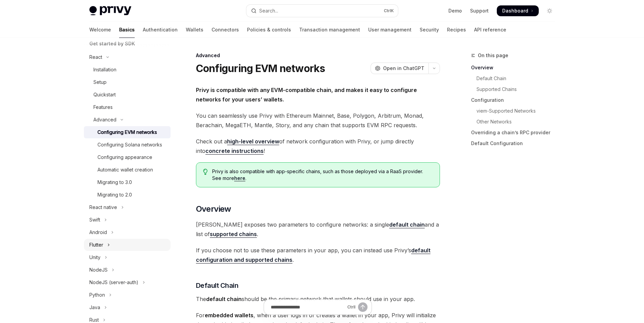  What do you see at coordinates (160, 30) in the screenshot?
I see `a: Authentication` at bounding box center [160, 30].